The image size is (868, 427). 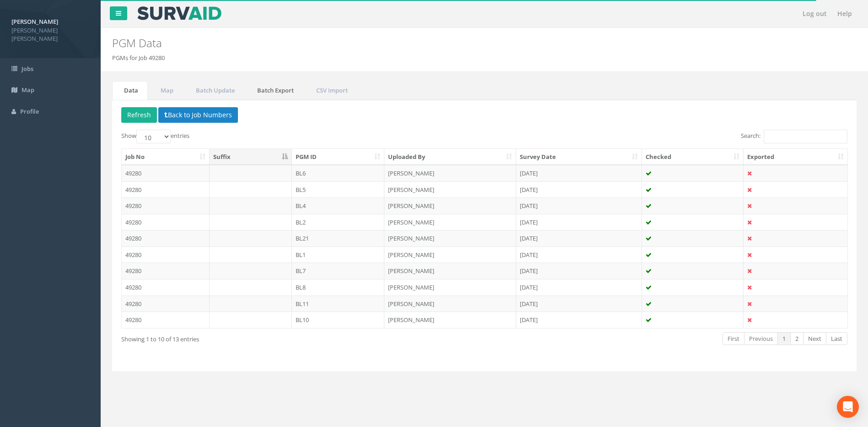 What do you see at coordinates (692, 157) in the screenshot?
I see `th: Checked: activate to sort column ascending` at bounding box center [692, 157].